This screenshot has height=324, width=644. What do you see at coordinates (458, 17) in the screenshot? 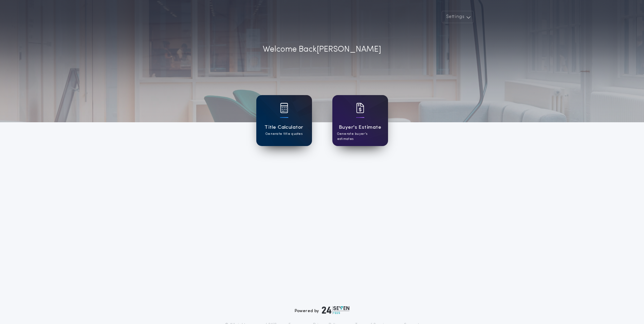
I see `button: Settings` at bounding box center [458, 17].